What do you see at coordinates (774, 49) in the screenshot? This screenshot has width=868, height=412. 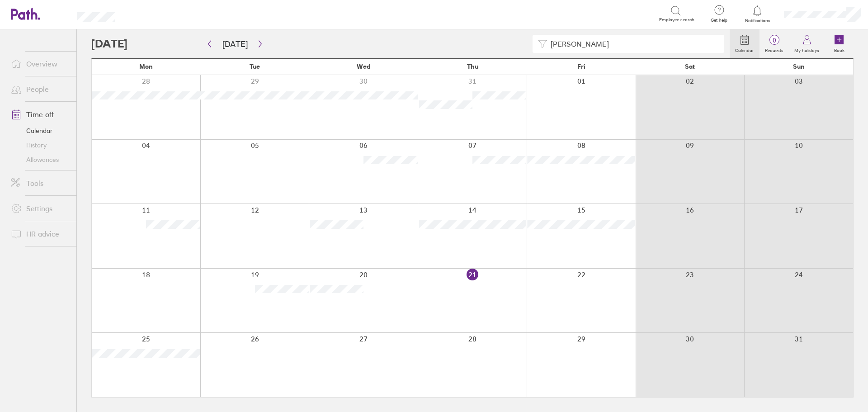 I see `label: Requests` at bounding box center [774, 49].